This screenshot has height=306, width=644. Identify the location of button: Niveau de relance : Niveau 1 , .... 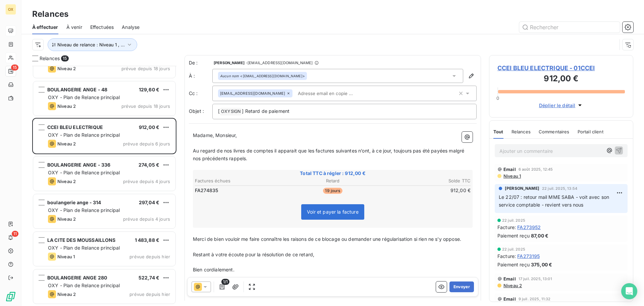
(92, 45).